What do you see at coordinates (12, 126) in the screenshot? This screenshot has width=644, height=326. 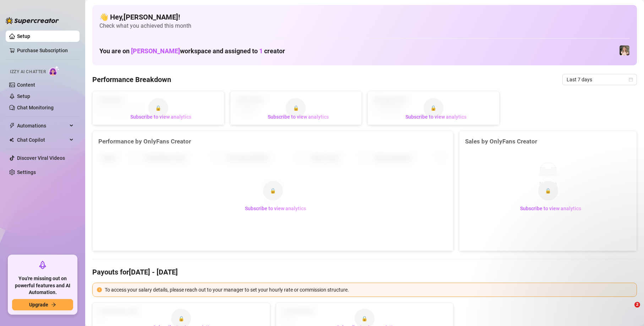 I see `span: thunderbolt` at bounding box center [12, 126].